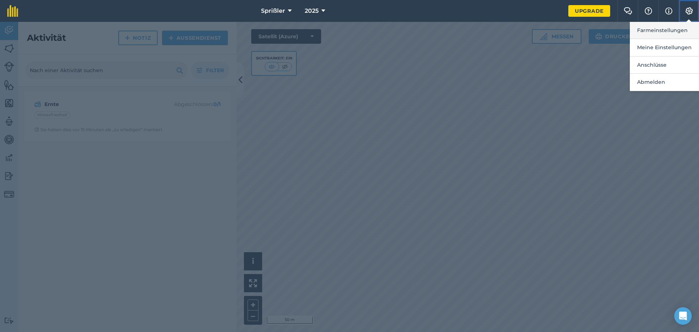 The height and width of the screenshot is (332, 699). I want to click on font: Abmelden, so click(651, 82).